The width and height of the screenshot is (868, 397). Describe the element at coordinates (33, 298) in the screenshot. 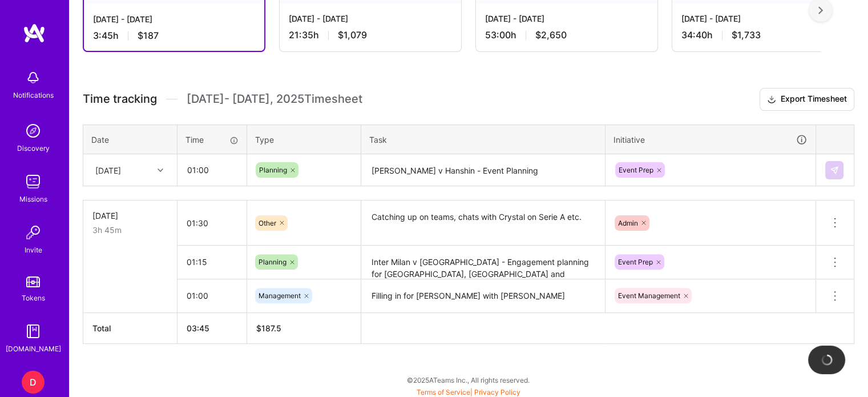

I see `div: Tokens` at that location.